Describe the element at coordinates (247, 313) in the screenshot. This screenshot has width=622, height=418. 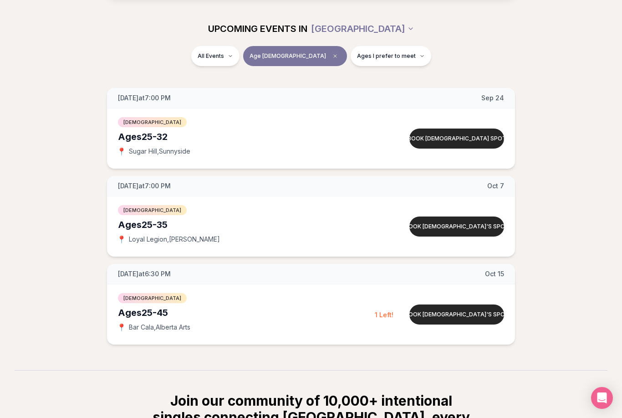
I see `div: Ages 25-45` at that location.